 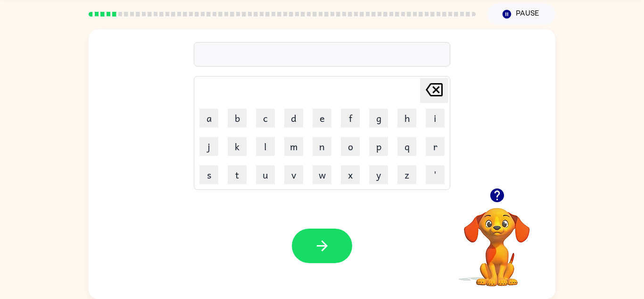 I want to click on button: r, so click(x=435, y=146).